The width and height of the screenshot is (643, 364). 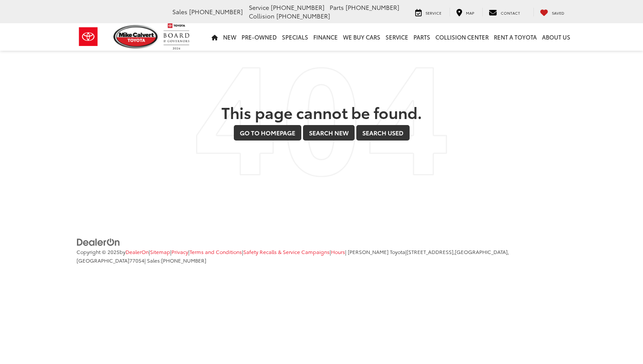 I want to click on span: Contact, so click(x=510, y=13).